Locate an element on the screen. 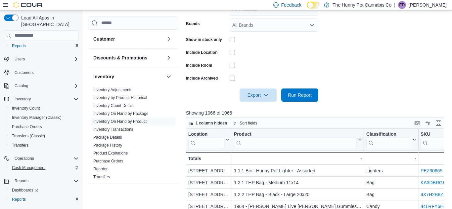 This screenshot has height=209, width=452. a: Purchase Orders is located at coordinates (27, 127).